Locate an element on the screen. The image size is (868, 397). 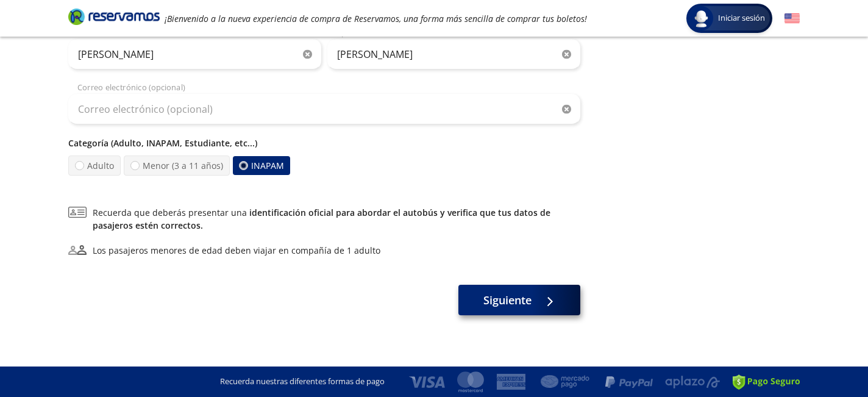
p: Recuerda nuestras diferentes formas de pago is located at coordinates (302, 382).